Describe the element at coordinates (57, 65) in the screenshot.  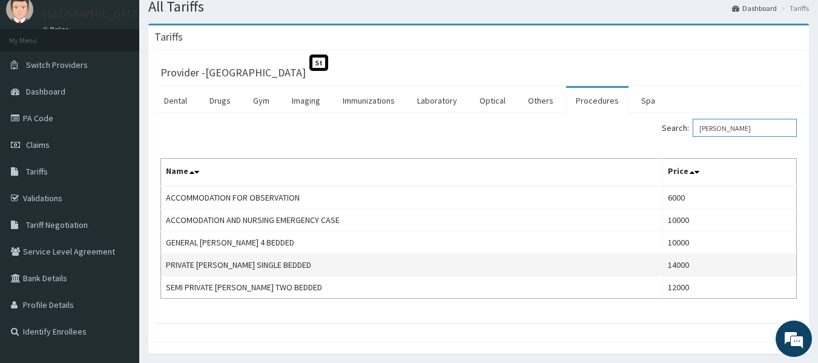
I see `span: Switch Providers` at that location.